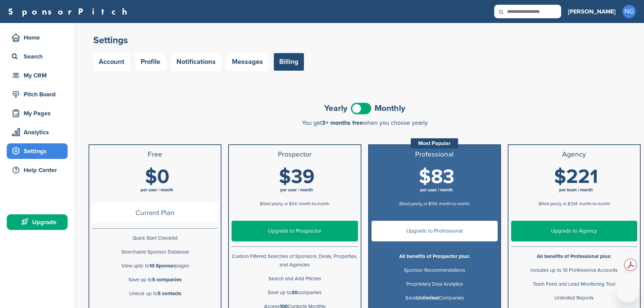  What do you see at coordinates (295, 279) in the screenshot?
I see `p: Search and Add Pitches` at bounding box center [295, 279].